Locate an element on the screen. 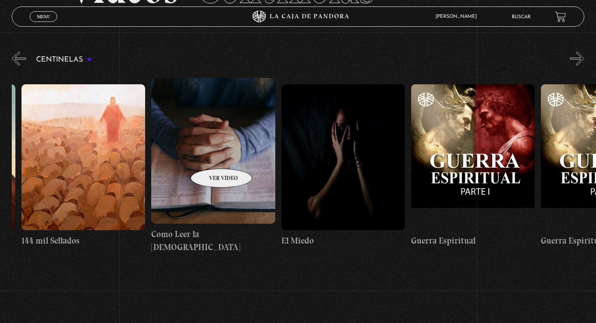 The image size is (596, 323). a: View your shopping cart is located at coordinates (560, 16).